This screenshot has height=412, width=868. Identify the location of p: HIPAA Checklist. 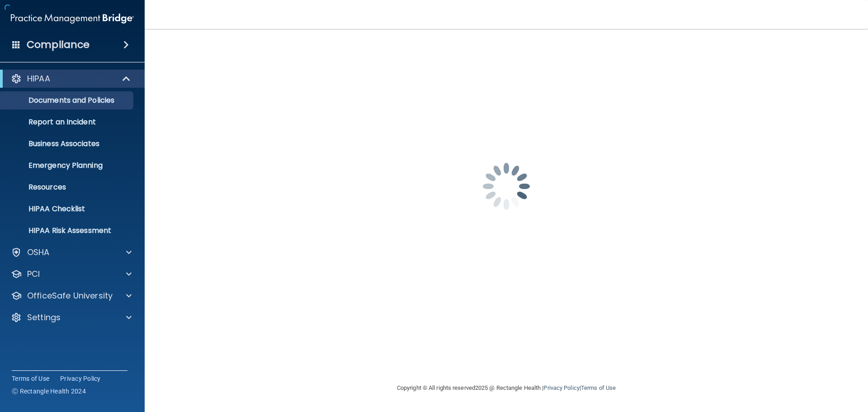
(67, 209).